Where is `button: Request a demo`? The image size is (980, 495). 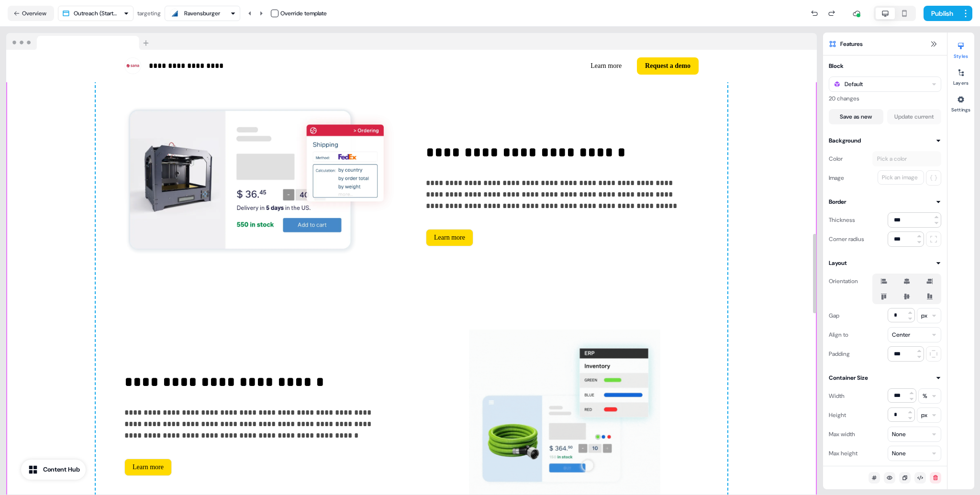 button: Request a demo is located at coordinates (667, 66).